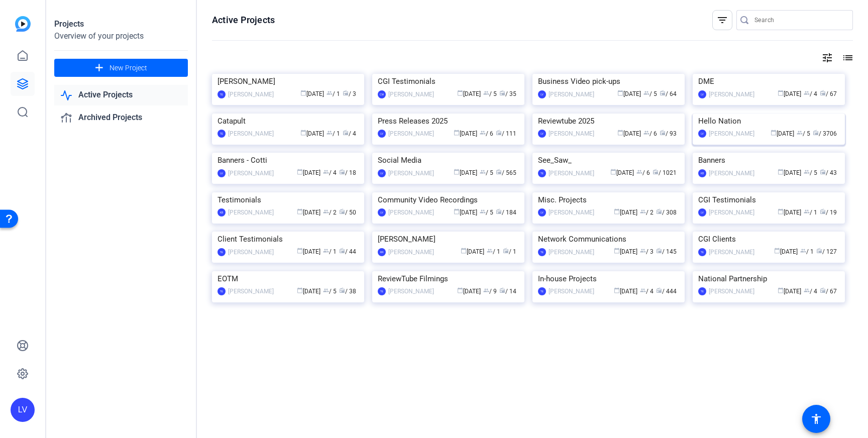  What do you see at coordinates (828, 291) in the screenshot?
I see `span: / 67` at bounding box center [828, 291].